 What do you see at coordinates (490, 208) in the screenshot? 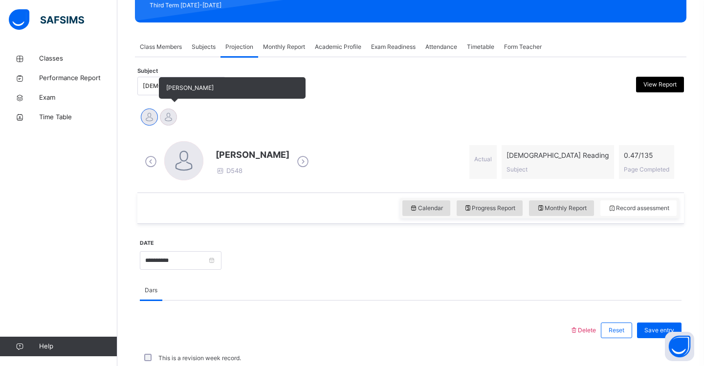
I see `span: Progress Report` at bounding box center [490, 208].